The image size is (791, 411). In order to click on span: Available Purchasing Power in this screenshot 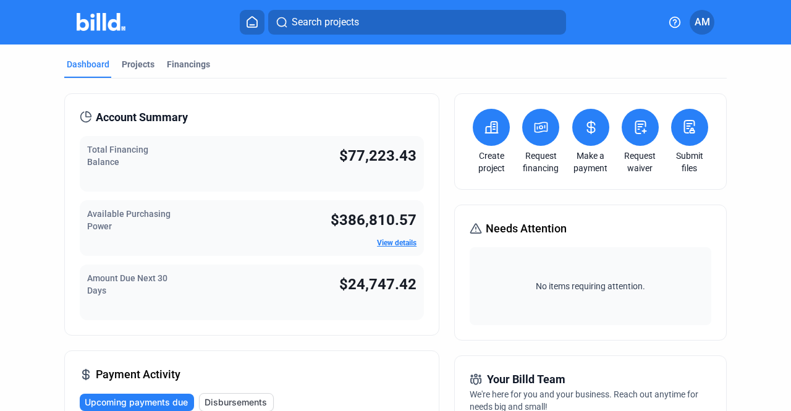, I will do `click(128, 220)`.